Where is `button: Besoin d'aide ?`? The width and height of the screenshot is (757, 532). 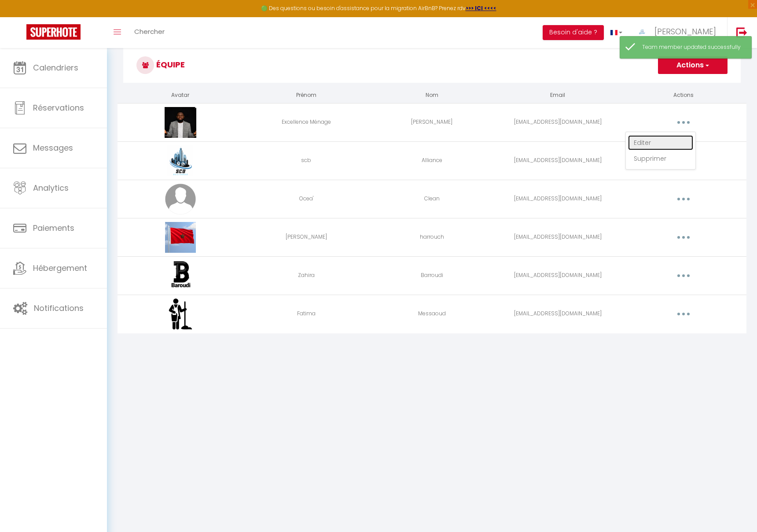 button: Besoin d'aide ? is located at coordinates (573, 33).